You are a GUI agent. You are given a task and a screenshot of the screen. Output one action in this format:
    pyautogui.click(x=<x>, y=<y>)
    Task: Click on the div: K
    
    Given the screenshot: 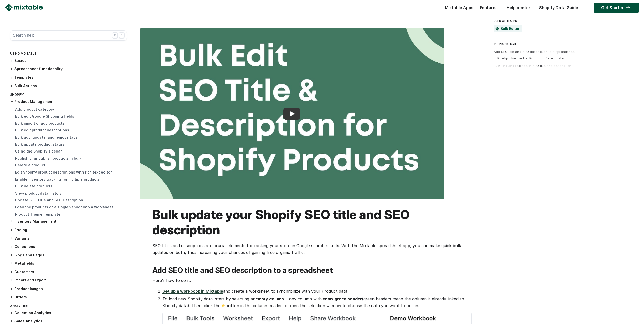 What is the action you would take?
    pyautogui.click(x=122, y=35)
    